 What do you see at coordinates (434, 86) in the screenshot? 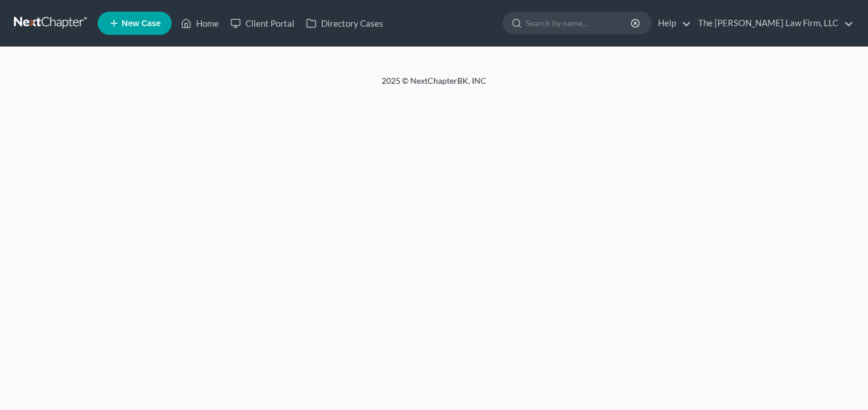
I see `div: 2025 © NextChapterBK, INC` at bounding box center [434, 86].